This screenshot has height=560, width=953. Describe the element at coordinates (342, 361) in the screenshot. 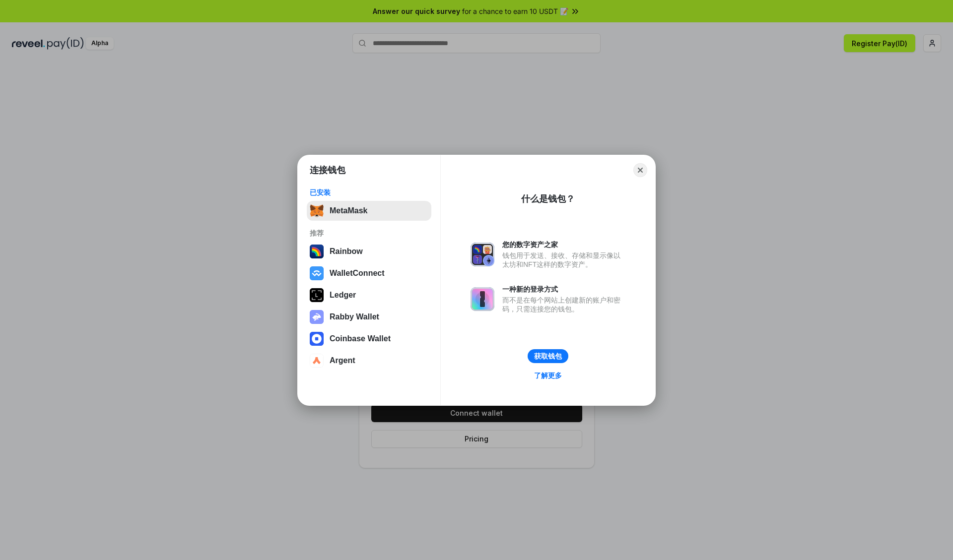

I see `div: Argent` at that location.